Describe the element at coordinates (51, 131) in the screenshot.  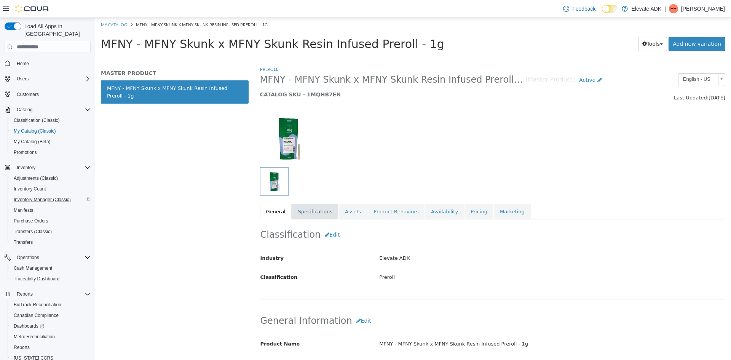
I see `button: My Catalog (Classic)` at that location.